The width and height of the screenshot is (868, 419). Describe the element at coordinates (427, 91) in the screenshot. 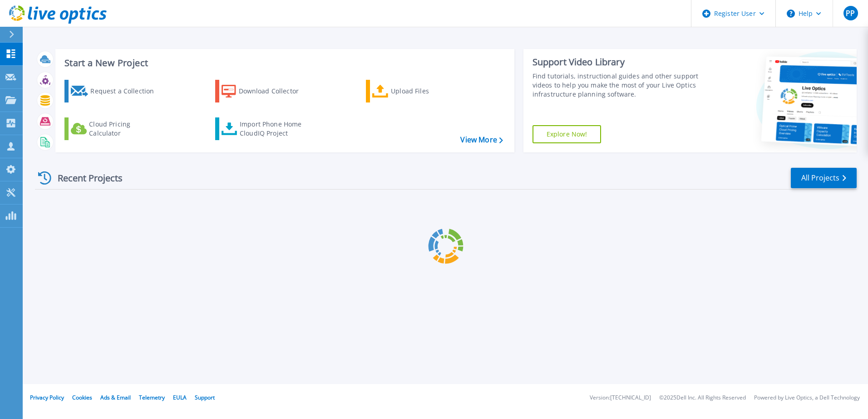

I see `div: Upload Files` at that location.